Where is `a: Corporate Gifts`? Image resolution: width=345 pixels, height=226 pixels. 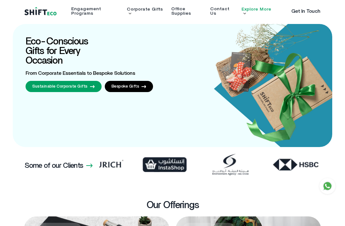
a: Corporate Gifts is located at coordinates (145, 9).